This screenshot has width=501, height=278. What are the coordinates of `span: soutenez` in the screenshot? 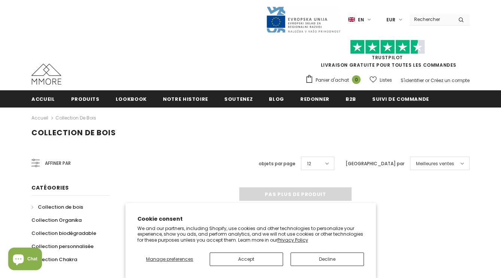 It's located at (239, 99).